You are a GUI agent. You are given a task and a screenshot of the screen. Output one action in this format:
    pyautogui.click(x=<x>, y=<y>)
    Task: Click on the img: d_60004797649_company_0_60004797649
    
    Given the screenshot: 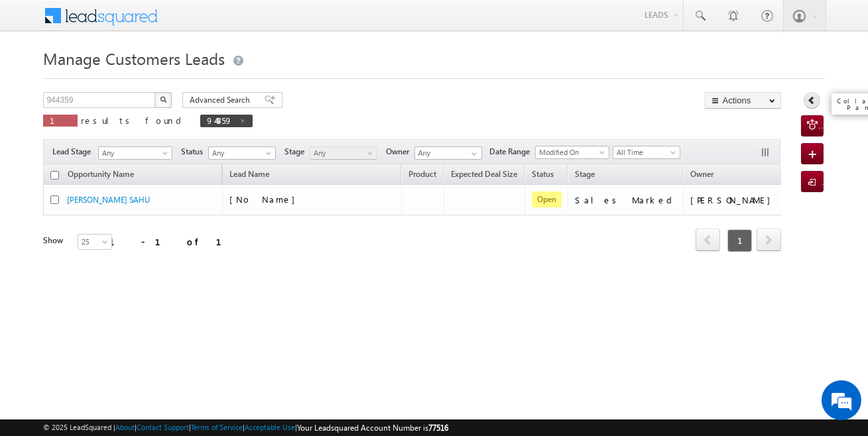 What is the action you would take?
    pyautogui.click(x=39, y=78)
    